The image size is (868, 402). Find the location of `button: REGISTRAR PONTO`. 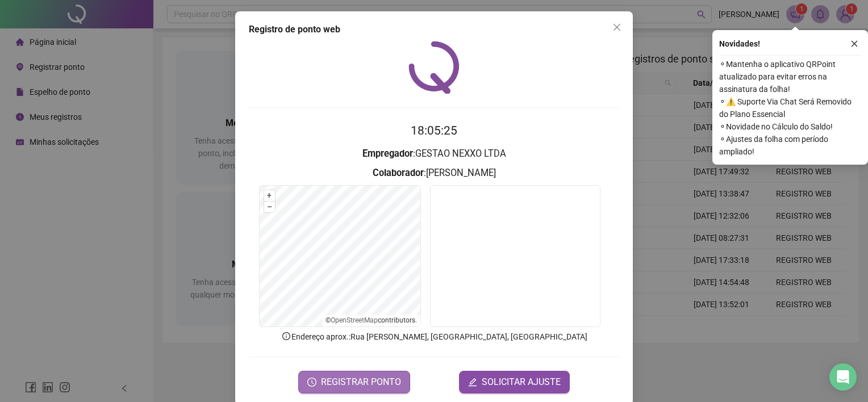

button: REGISTRAR PONTO is located at coordinates (354, 382).